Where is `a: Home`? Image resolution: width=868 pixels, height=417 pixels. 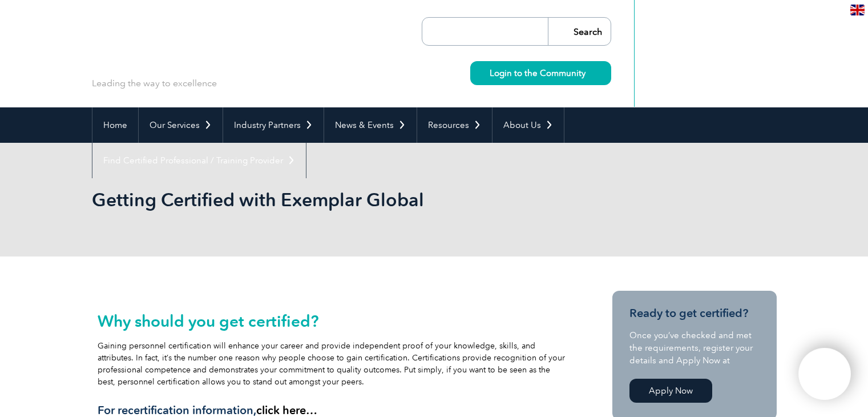 a: Home is located at coordinates (115, 125).